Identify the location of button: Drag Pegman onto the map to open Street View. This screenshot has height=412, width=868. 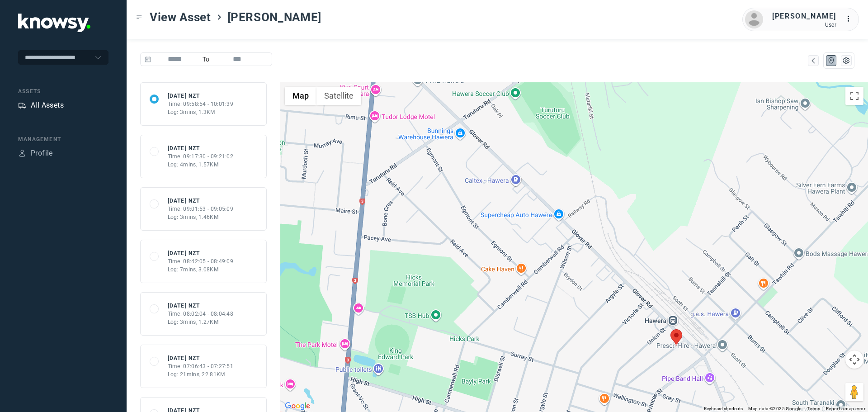
(854, 392).